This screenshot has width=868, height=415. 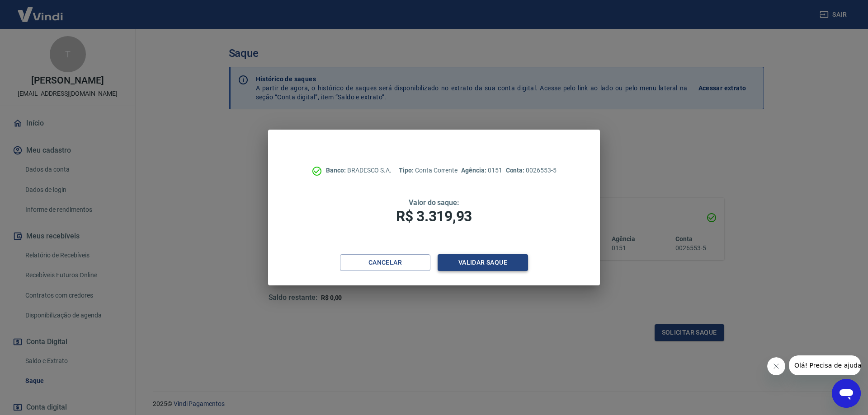 I want to click on span: Valor do saque:, so click(x=434, y=203).